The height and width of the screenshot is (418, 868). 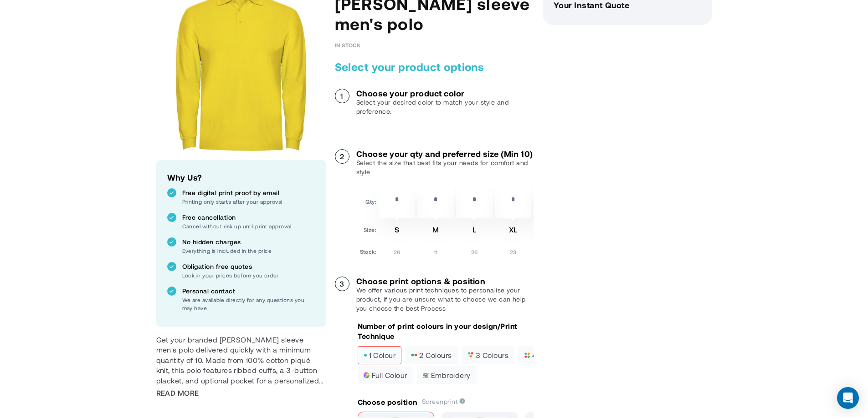 What do you see at coordinates (445, 282) in the screenshot?
I see `h3: Choose print options & position` at bounding box center [445, 282].